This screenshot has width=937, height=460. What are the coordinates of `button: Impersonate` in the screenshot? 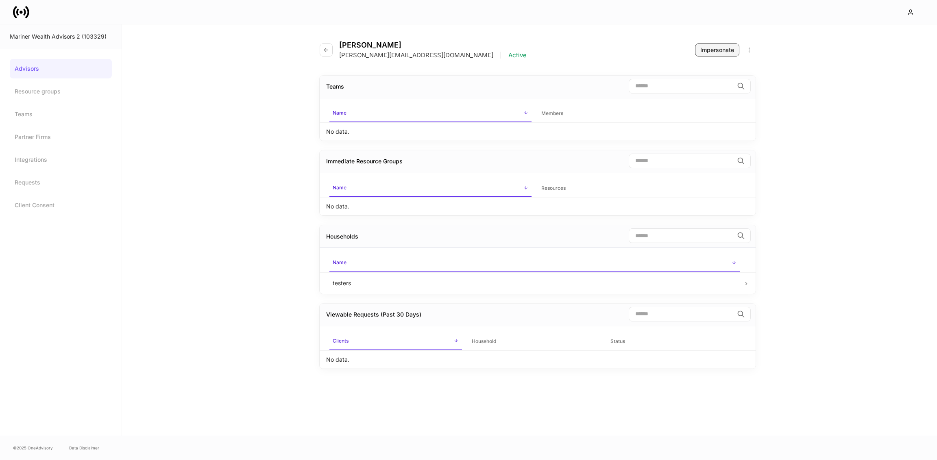 It's located at (717, 50).